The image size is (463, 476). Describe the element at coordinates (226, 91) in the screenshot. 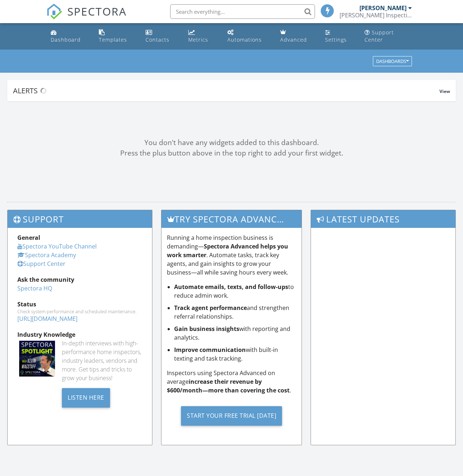

I see `div: Alerts` at that location.